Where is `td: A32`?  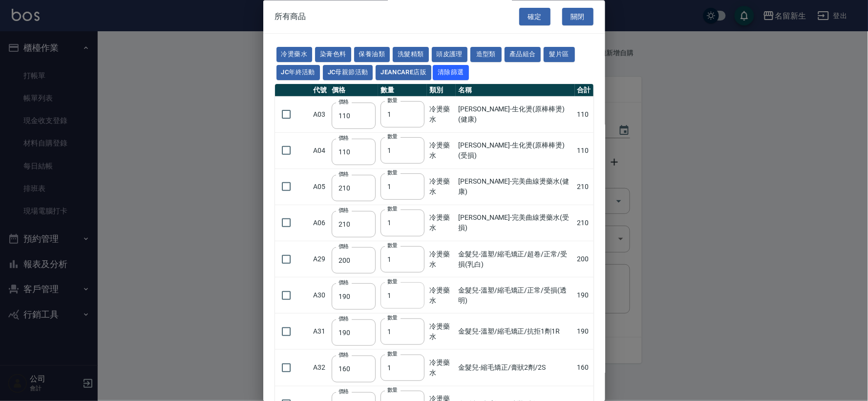
td: A32 is located at coordinates (320, 368).